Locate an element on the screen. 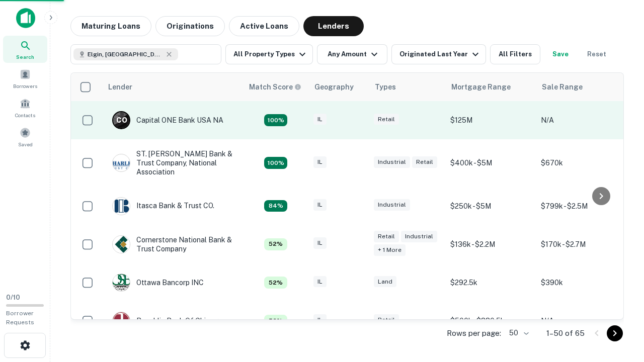  th: Types is located at coordinates (407, 87).